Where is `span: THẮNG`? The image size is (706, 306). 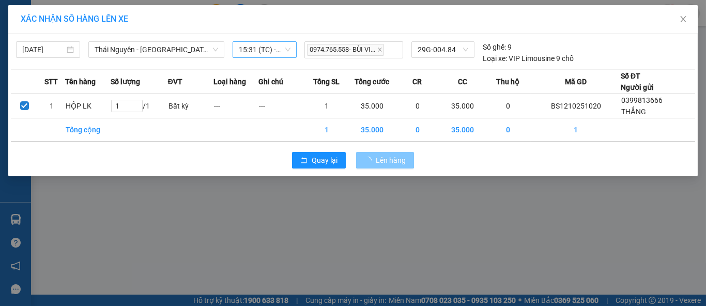 span: THẮNG is located at coordinates (633, 112).